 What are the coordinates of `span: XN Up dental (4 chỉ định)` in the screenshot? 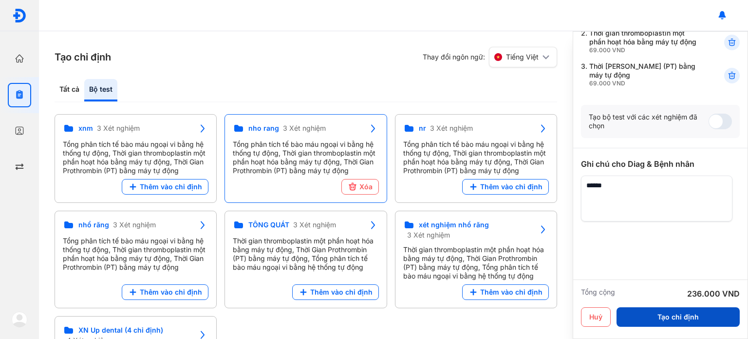 It's located at (121, 330).